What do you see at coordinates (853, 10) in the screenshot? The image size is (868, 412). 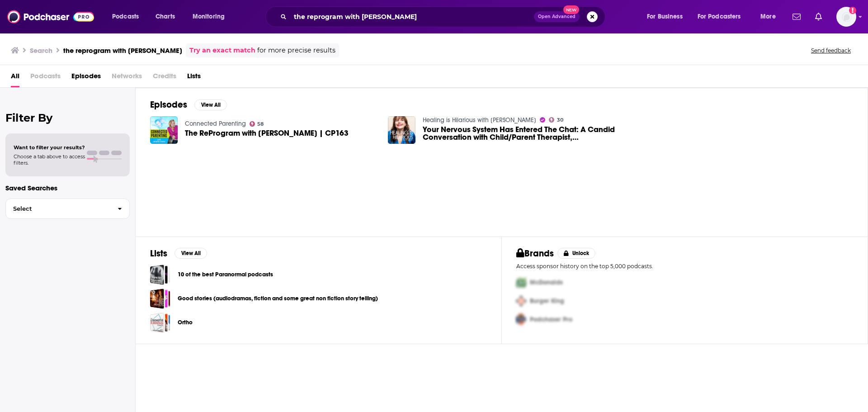 I see `svg: Add a profile image` at bounding box center [853, 10].